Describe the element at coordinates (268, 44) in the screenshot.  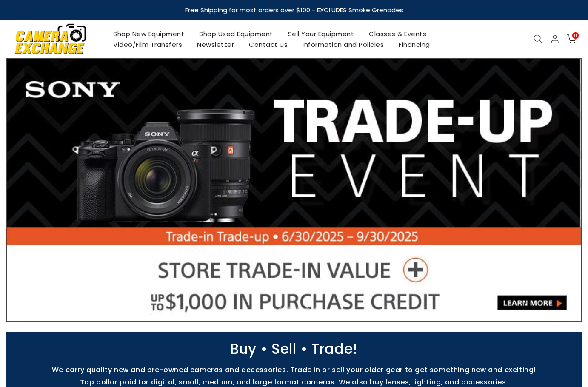
I see `a: Contact Us` at that location.